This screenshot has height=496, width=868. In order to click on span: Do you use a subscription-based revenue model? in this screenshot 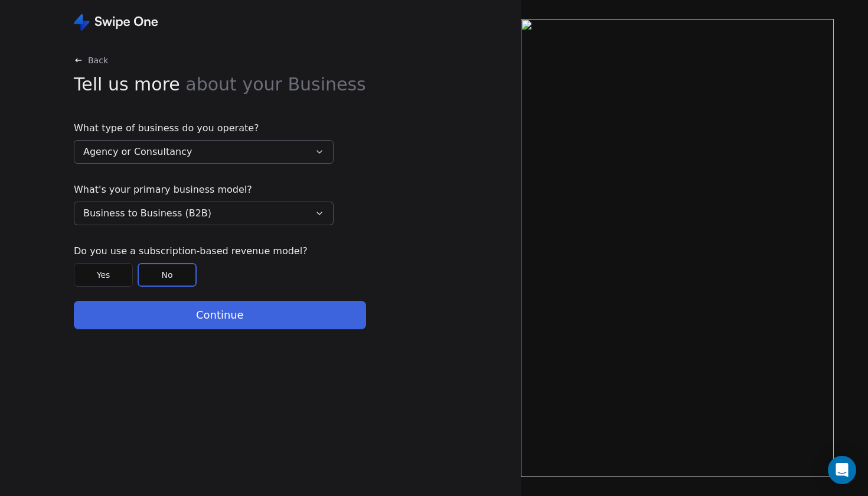, I will do `click(204, 251)`.